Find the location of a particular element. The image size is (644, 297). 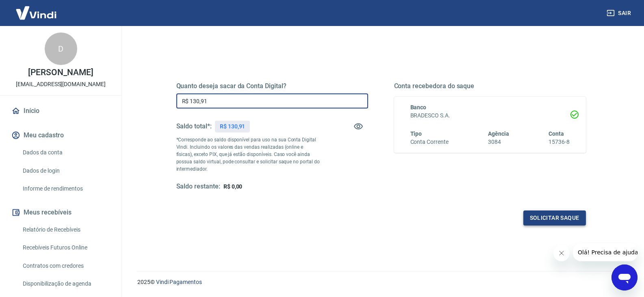

span: Olá! Precisa de ajuda? is located at coordinates (37, 9).